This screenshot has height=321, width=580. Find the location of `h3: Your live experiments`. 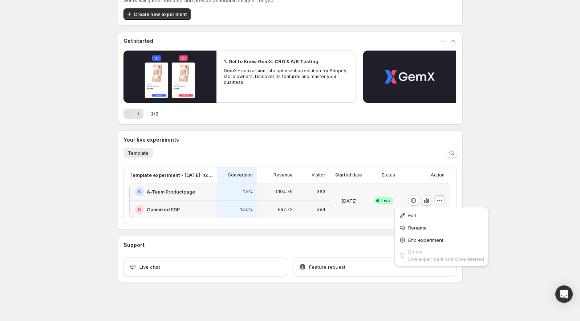

h3: Your live experiments is located at coordinates (151, 140).